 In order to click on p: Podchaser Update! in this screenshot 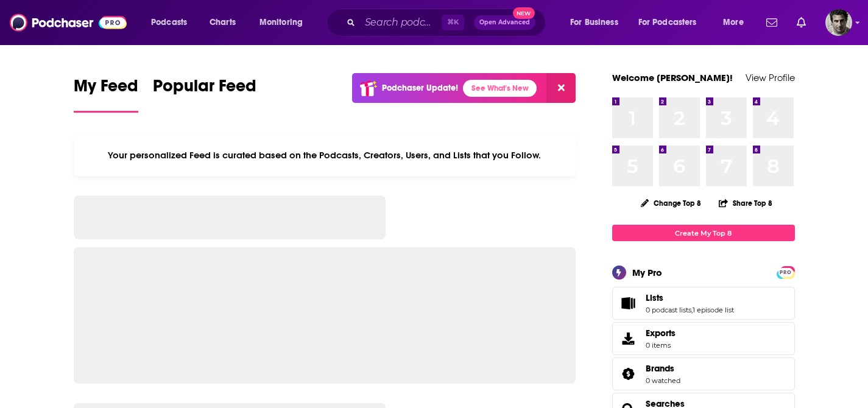, I will do `click(419, 88)`.